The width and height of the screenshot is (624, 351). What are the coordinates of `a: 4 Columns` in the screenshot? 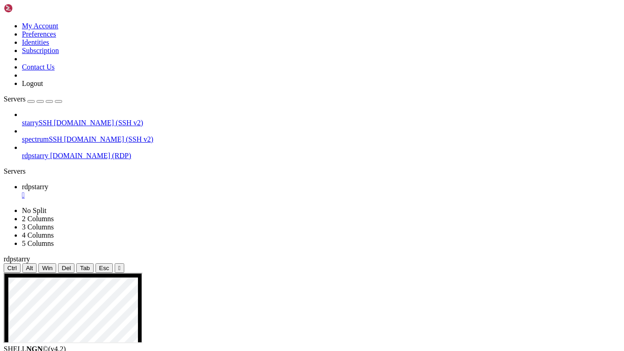 It's located at (38, 235).